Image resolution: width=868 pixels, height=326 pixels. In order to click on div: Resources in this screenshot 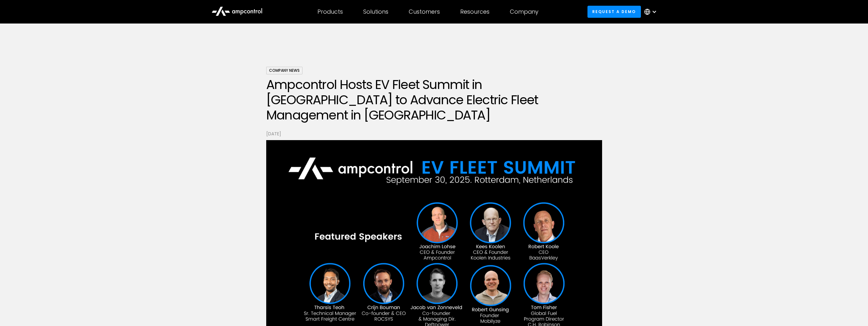, I will do `click(475, 12)`.